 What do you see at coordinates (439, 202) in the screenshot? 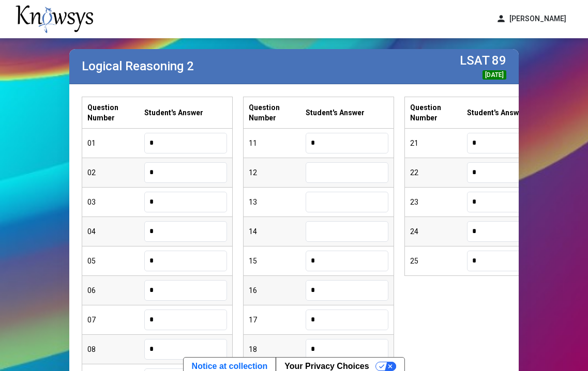
I see `div: 23` at bounding box center [439, 202].